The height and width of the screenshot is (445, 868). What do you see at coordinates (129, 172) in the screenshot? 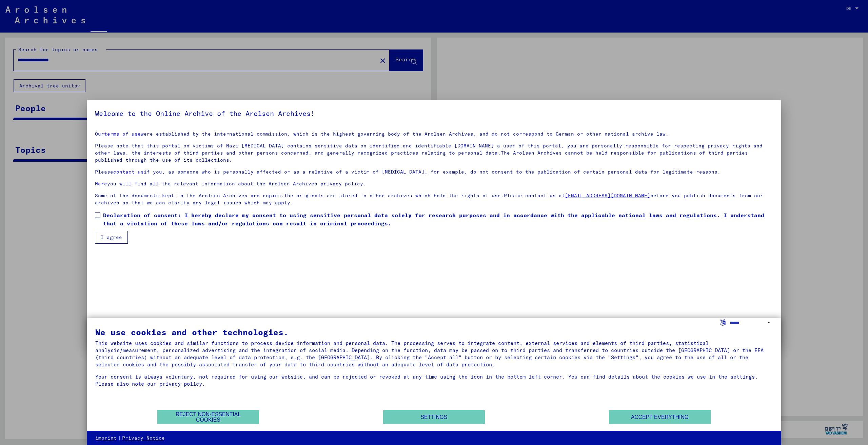
I see `a: contact us` at bounding box center [129, 172].